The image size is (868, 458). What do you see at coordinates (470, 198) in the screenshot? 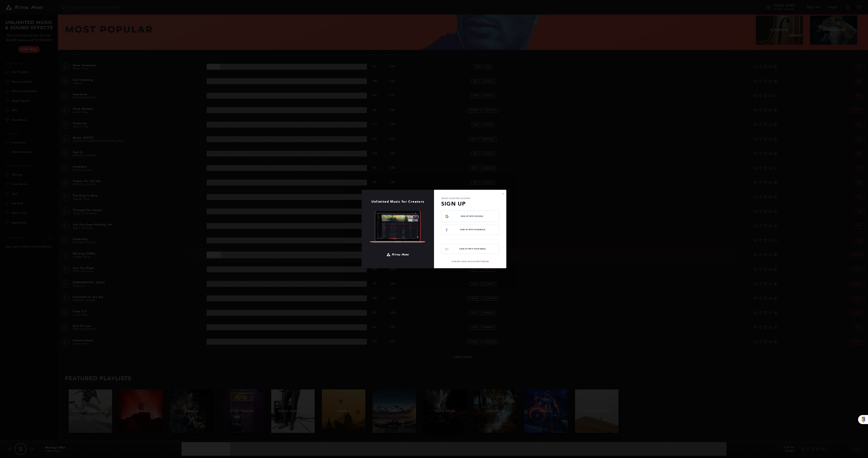
I see `p: Create your free account.` at bounding box center [470, 198].